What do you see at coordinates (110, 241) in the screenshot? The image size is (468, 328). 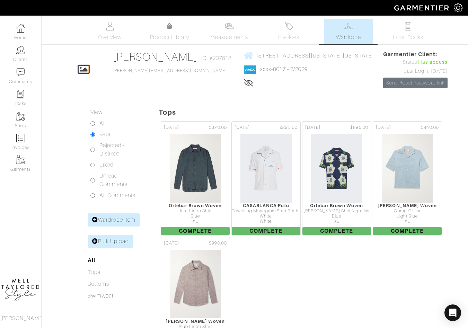 I see `a: Bulk Upload` at bounding box center [110, 241].